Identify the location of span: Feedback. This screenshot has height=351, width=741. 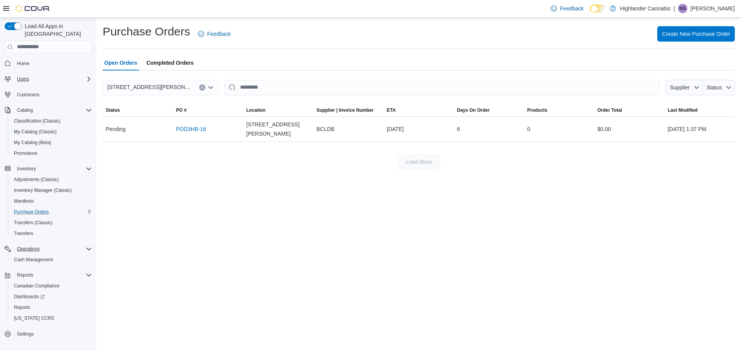
(571, 8).